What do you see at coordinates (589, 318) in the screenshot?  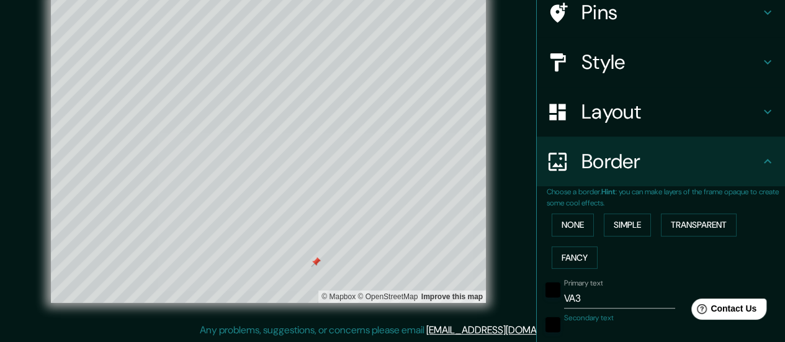 I see `label: Secondary text` at bounding box center [589, 318].